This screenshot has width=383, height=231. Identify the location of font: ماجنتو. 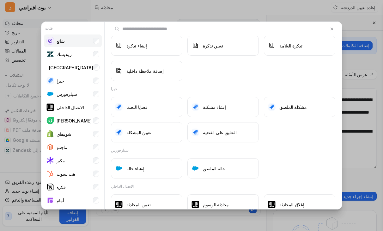
(62, 147).